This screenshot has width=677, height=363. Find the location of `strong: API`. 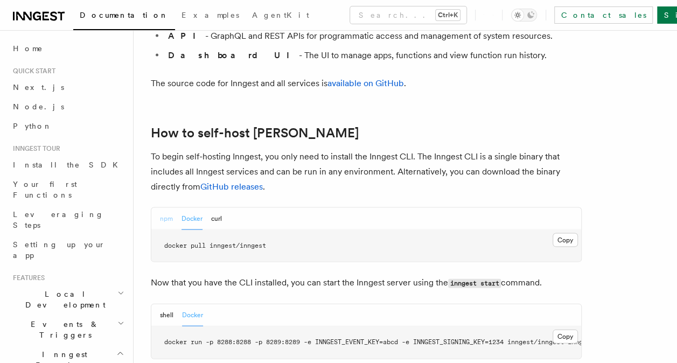

strong: API is located at coordinates (186, 35).